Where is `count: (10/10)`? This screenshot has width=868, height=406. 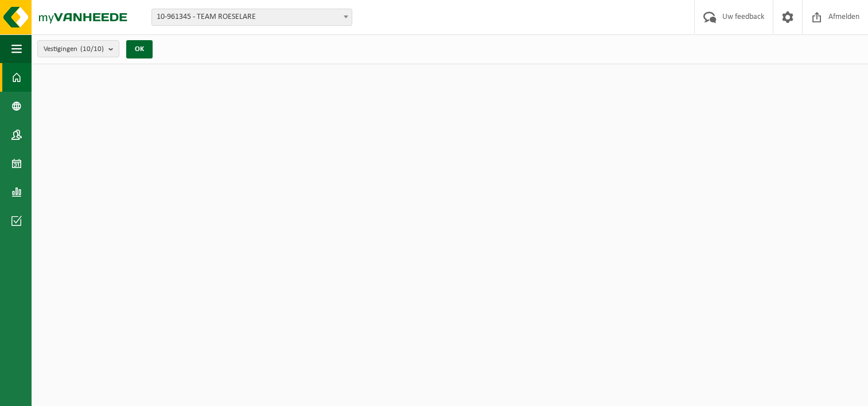
count: (10/10) is located at coordinates (92, 49).